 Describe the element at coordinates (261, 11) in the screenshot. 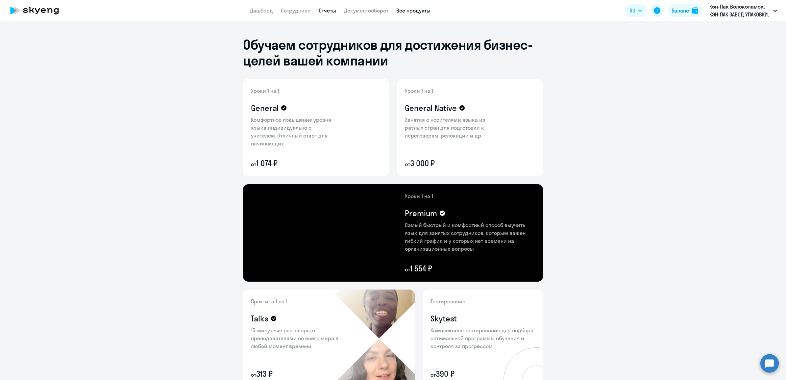

I see `a: Дашборд` at that location.